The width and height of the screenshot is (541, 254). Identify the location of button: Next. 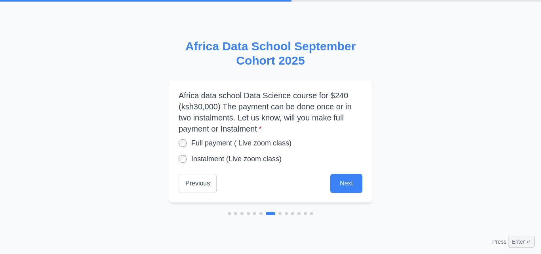
(346, 183).